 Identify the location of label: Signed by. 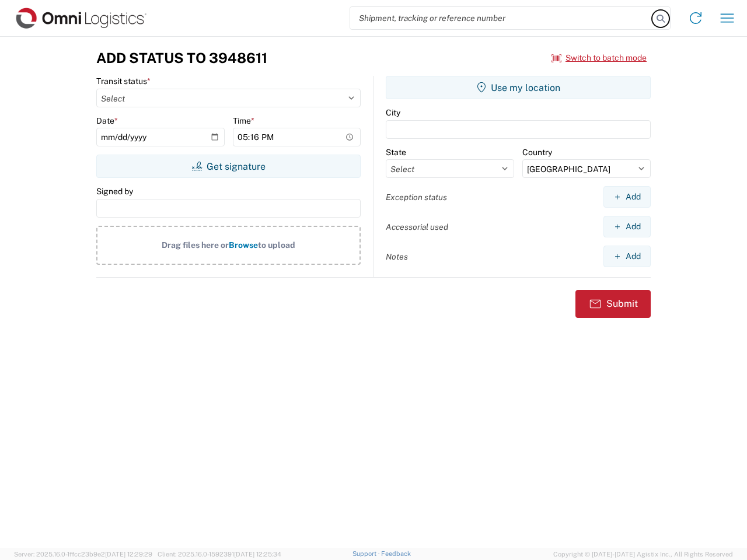
(115, 191).